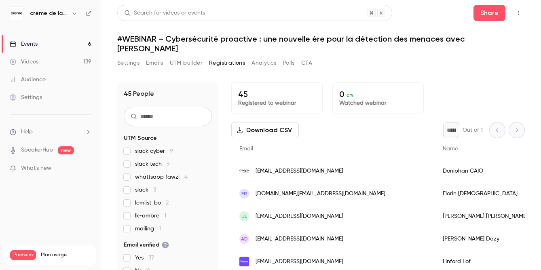 The image size is (541, 270). Describe the element at coordinates (139, 94) in the screenshot. I see `h1: 45 People` at that location.